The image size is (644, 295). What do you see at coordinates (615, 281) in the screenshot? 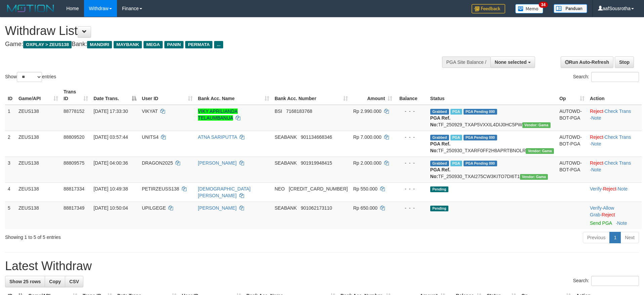
I see `input: Search:` at bounding box center [615, 281].